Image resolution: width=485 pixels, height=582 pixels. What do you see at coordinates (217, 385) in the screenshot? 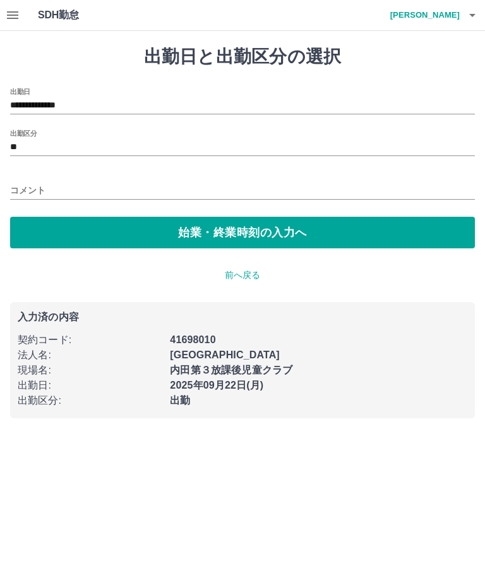
I see `b: 2025年09月22日(月)` at bounding box center [217, 385].